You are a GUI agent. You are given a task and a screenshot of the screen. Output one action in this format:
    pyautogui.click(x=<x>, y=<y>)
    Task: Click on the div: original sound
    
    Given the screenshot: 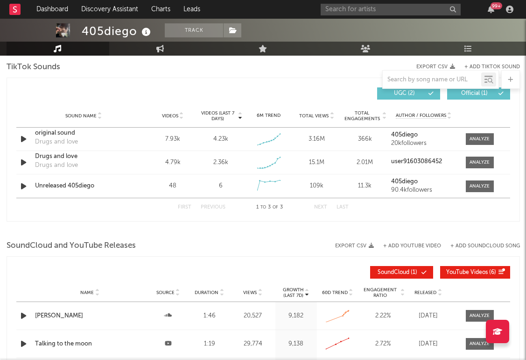 What is the action you would take?
    pyautogui.click(x=84, y=133)
    